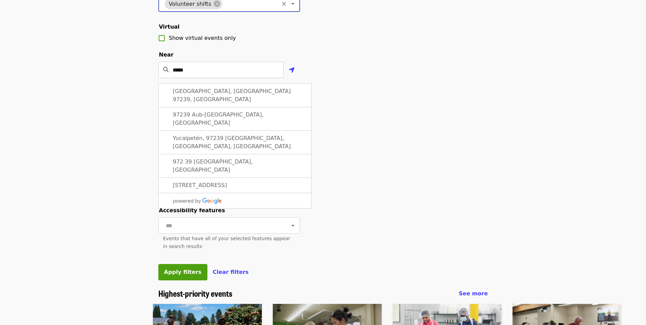 Image resolution: width=646 pixels, height=325 pixels. I want to click on button: Open, so click(293, 225).